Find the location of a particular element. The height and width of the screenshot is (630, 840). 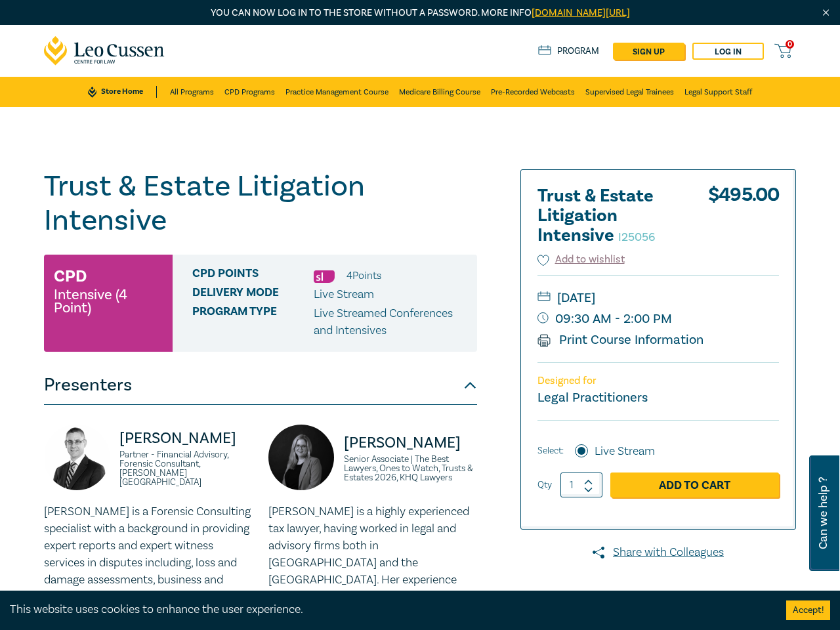

a: Add to Cart is located at coordinates (695, 485).